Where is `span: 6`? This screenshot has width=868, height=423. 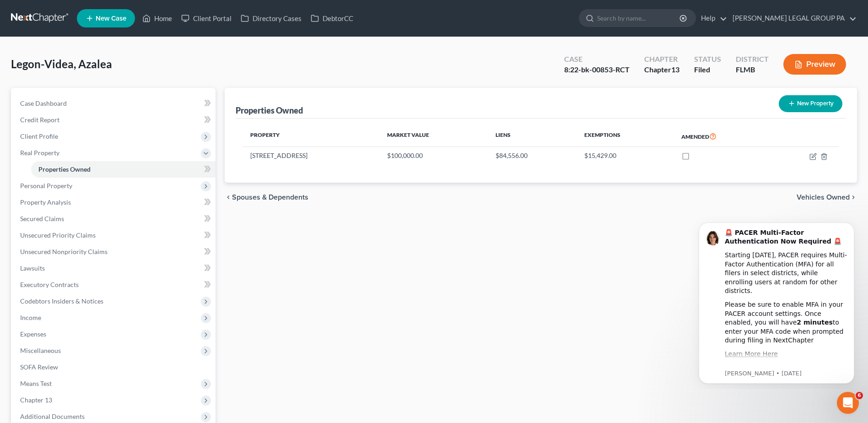 span: 6 is located at coordinates (859, 395).